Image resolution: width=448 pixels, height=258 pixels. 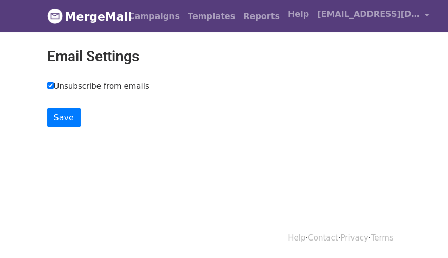 I want to click on input: Save, so click(x=64, y=118).